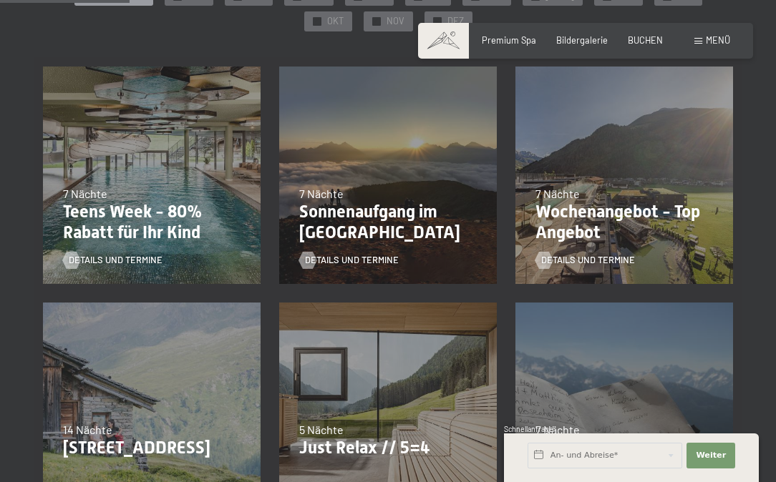 This screenshot has width=776, height=482. What do you see at coordinates (455, 21) in the screenshot?
I see `span: DEZ` at bounding box center [455, 21].